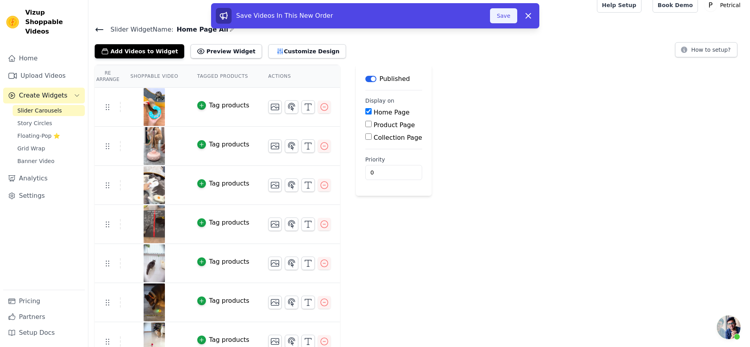  I want to click on span: Floating-Pop ⭐, so click(39, 136).